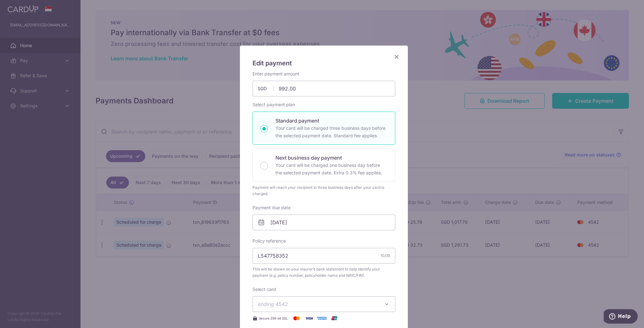  What do you see at coordinates (385, 256) in the screenshot?
I see `div: 10/35` at bounding box center [385, 256].